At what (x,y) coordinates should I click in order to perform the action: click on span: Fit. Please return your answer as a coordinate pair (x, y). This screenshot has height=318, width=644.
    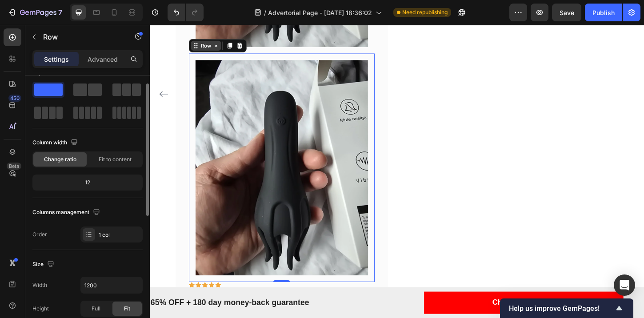
    Looking at the image, I should click on (127, 309).